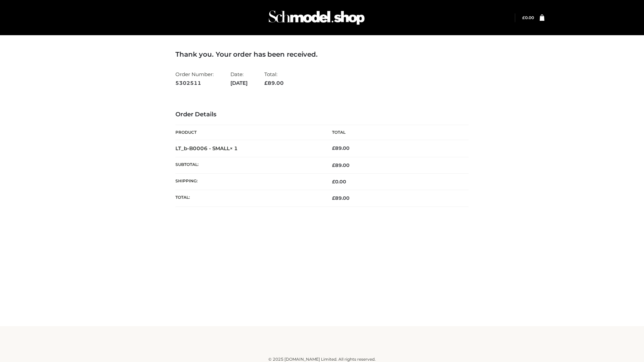 The image size is (644, 362). What do you see at coordinates (249, 132) in the screenshot?
I see `th: Product` at bounding box center [249, 132].